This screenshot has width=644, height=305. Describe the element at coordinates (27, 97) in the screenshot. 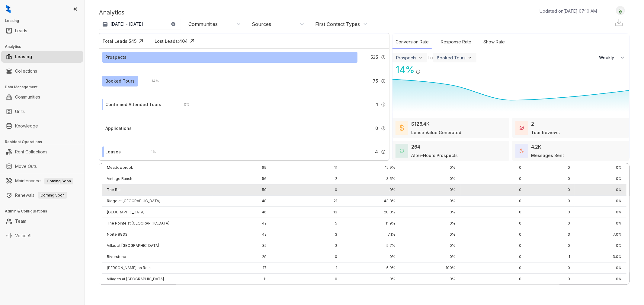

I see `a: Communities` at that location.